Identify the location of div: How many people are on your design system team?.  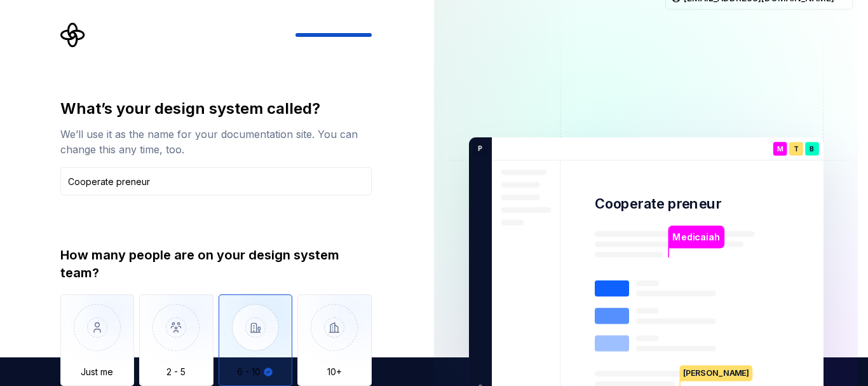
(216, 263).